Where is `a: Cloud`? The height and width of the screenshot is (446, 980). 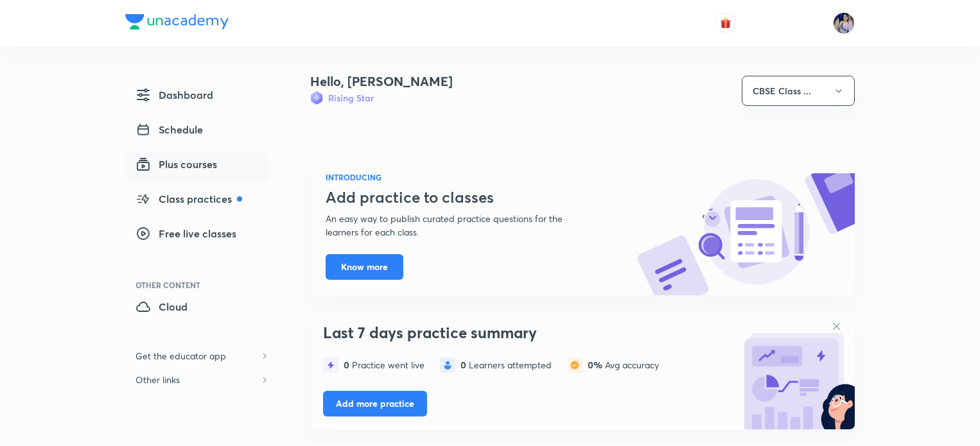
a: Cloud is located at coordinates (197, 309).